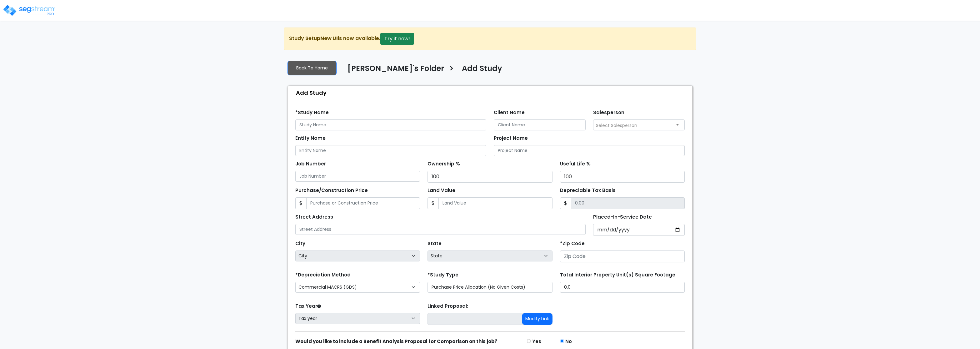  Describe the element at coordinates (573, 244) in the screenshot. I see `label: *Zip Code` at that location.